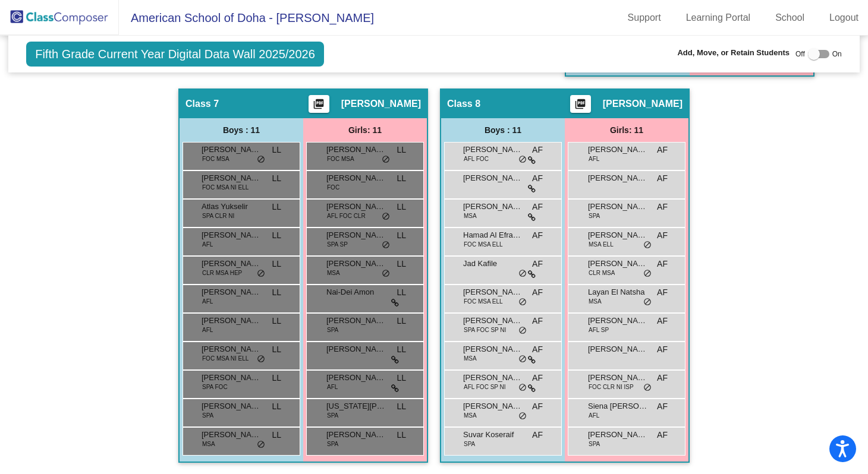 The height and width of the screenshot is (474, 868). What do you see at coordinates (611, 387) in the screenshot?
I see `span: FOC CLR NI ISP` at bounding box center [611, 387].